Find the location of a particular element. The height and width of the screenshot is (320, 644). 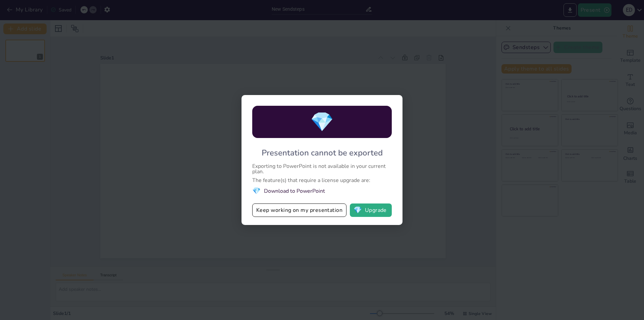

li: Download to PowerPoint is located at coordinates (322, 191).